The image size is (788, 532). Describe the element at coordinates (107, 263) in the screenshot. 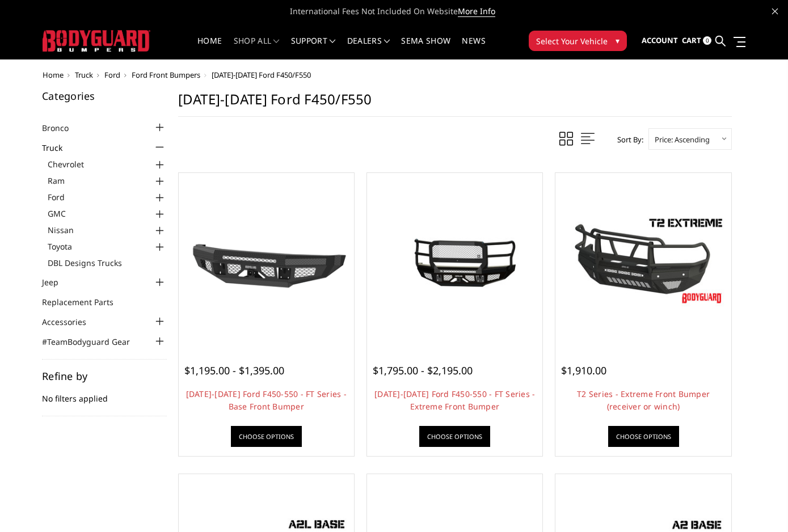

I see `a: DBL Designs Trucks` at that location.